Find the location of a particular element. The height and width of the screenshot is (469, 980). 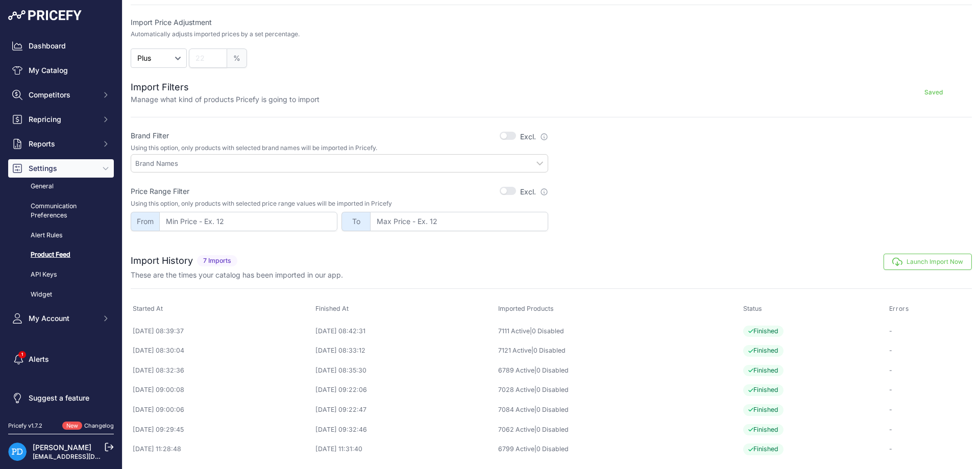

button: Competitors is located at coordinates (61, 95).